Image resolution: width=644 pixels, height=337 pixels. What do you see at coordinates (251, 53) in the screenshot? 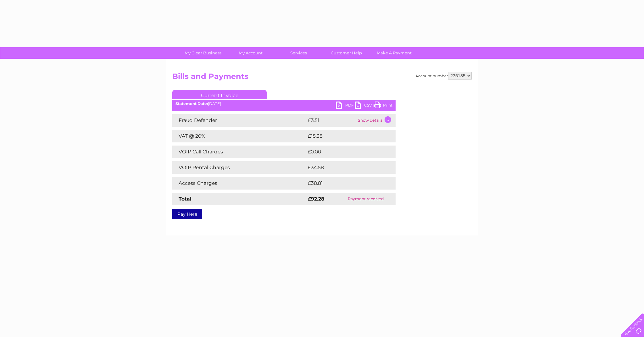
I see `a: My Account` at bounding box center [251, 53].